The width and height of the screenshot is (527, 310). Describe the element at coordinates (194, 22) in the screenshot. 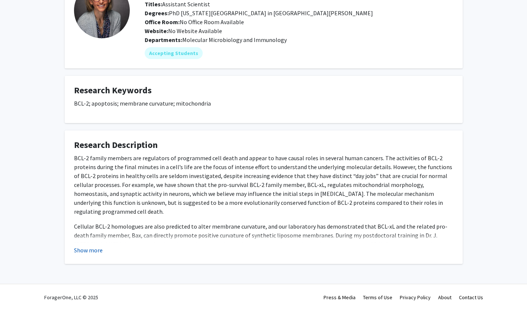

I see `span: No Office Room Available` at that location.